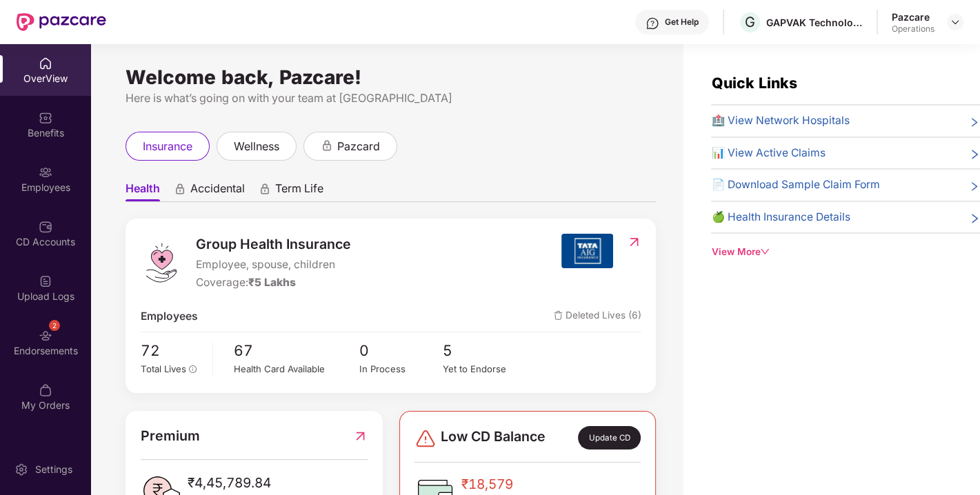 This screenshot has width=980, height=495. I want to click on img: svg+xml;base64,PHN2ZyBpZD0iQmVuZWZpdHMiIHhtbG5zPSJodHRwOi8vd3d3LnczLm9yZy8yMDAwL3N2ZyIgd2lkdGg9Ij..., so click(45, 118).